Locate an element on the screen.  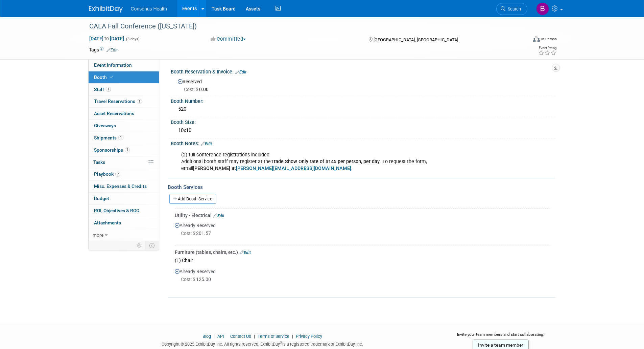
span: Consonus Health is located at coordinates (149, 9).